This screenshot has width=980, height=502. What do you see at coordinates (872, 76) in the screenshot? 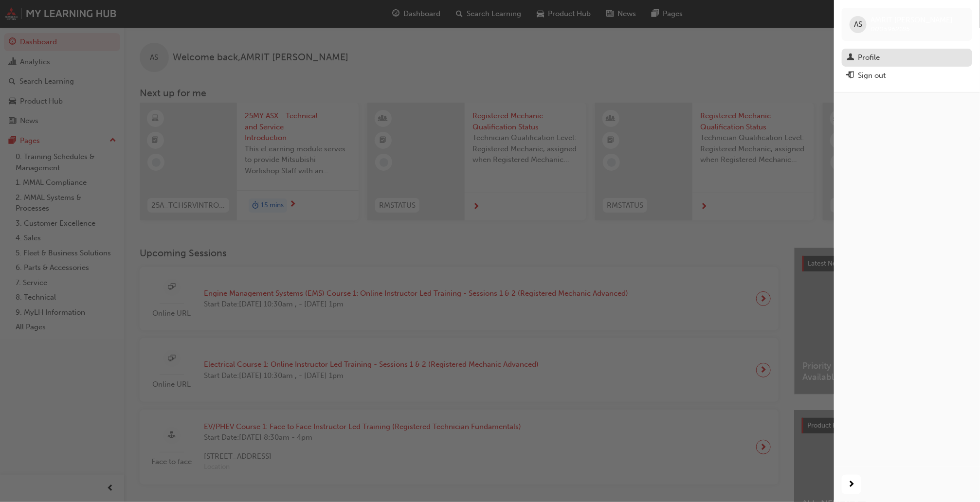
I see `div: Sign out` at bounding box center [872, 76].